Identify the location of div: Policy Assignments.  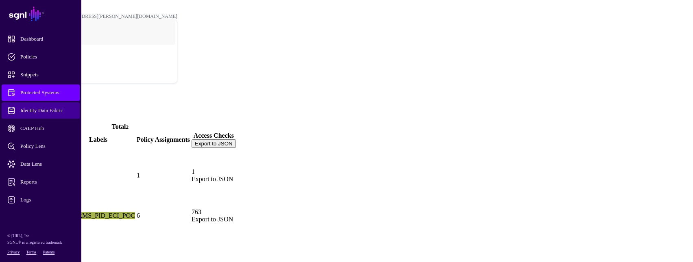
(163, 140).